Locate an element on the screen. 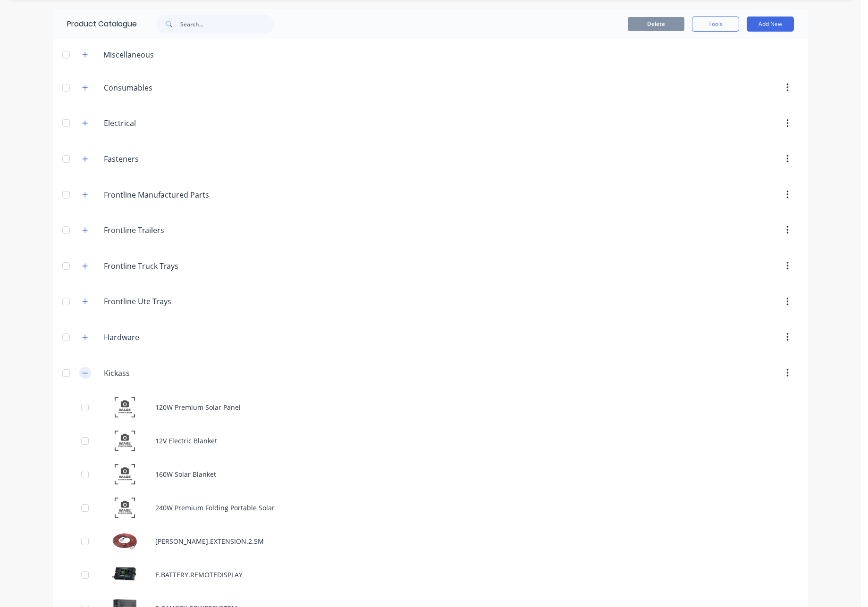 The width and height of the screenshot is (868, 607). div: 12V Electric Blanket12V Electric Blanket is located at coordinates (431, 441).